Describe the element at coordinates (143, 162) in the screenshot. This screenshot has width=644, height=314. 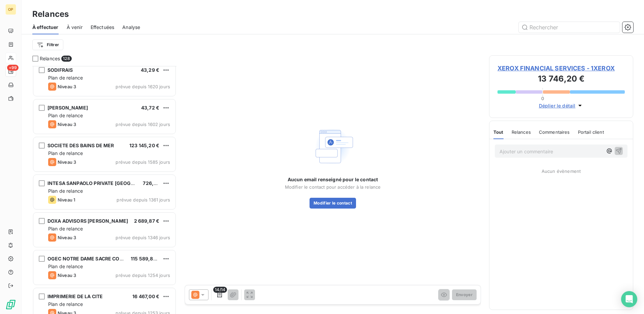
I see `span: prévue depuis 1585 jours` at that location.